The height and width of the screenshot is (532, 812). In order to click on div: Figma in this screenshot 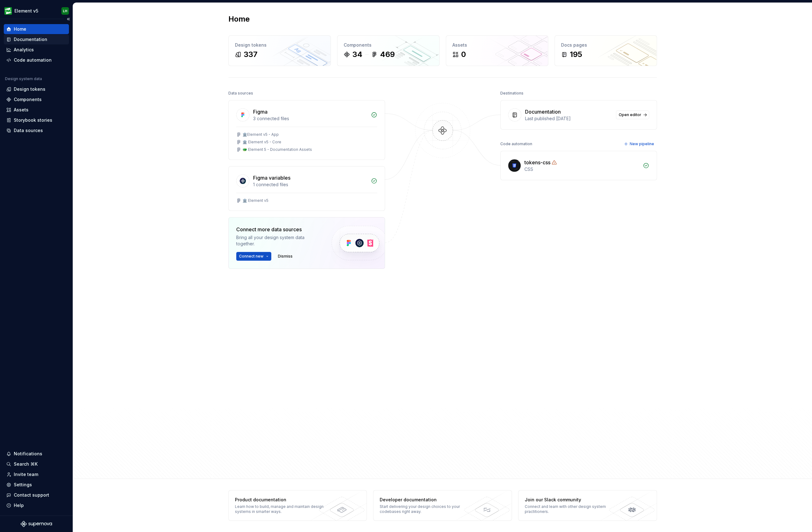, I will do `click(260, 112)`.